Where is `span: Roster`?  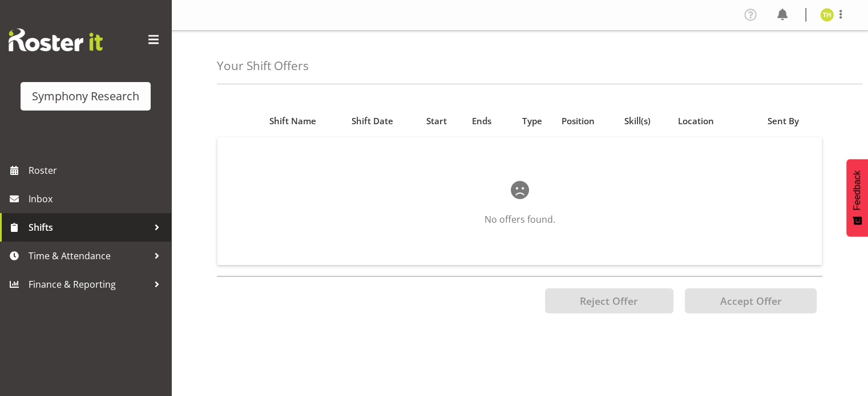 span: Roster is located at coordinates (97, 171).